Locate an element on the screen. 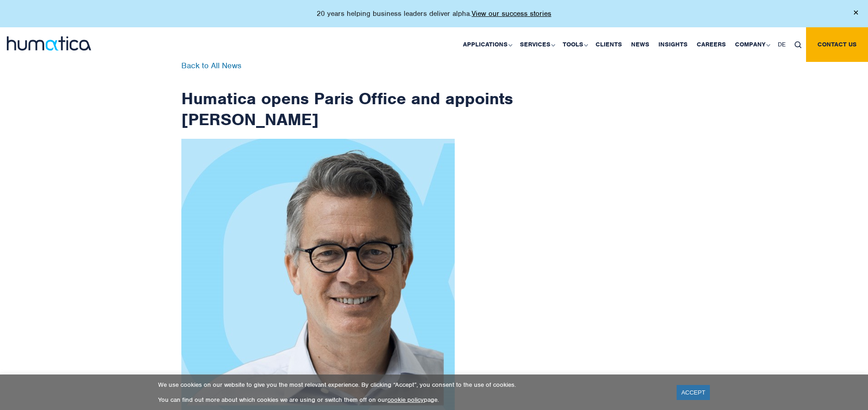 The width and height of the screenshot is (868, 410). p: We use cookies on our website to give you the most relevant experience. By clicking “Accept”, you... is located at coordinates (411, 385).